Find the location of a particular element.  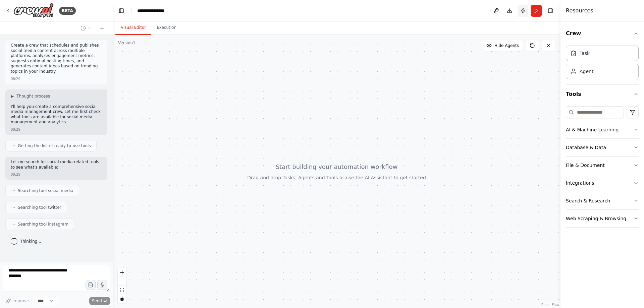

button: Visual Editor is located at coordinates (133, 28).